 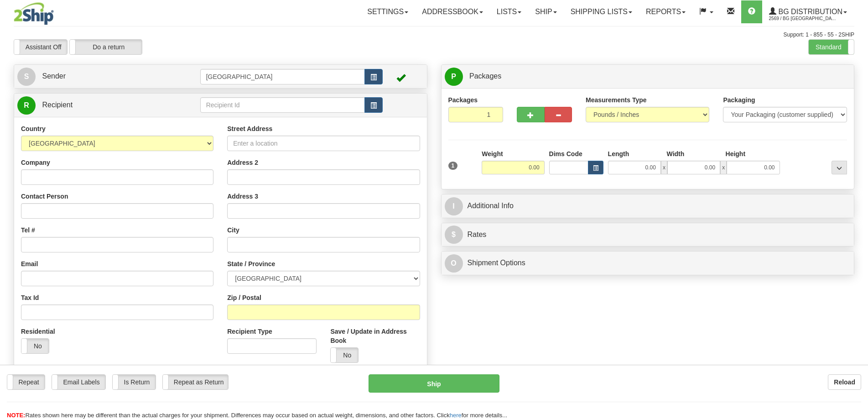 What do you see at coordinates (648, 206) in the screenshot?
I see `a: IAdditional Info` at bounding box center [648, 206].